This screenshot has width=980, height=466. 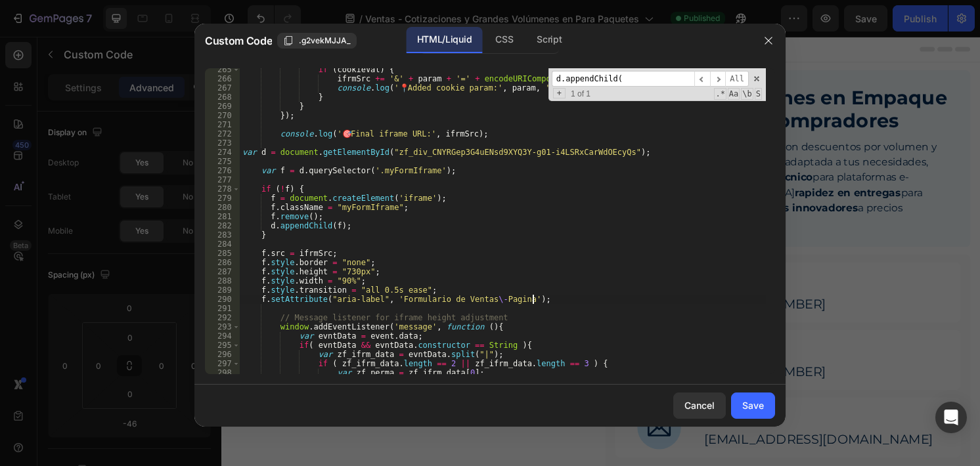 I want to click on div: 273, so click(x=222, y=143).